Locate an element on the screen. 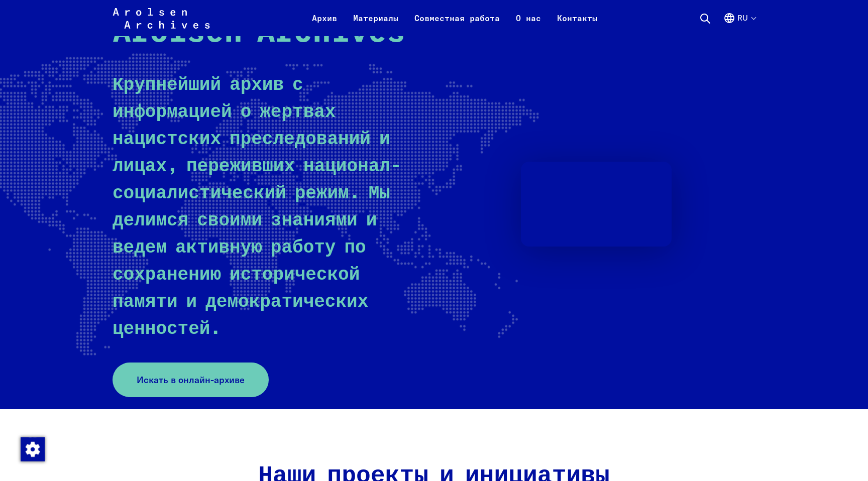 The image size is (868, 481). a: Искать в онлайн-архиве is located at coordinates (190, 380).